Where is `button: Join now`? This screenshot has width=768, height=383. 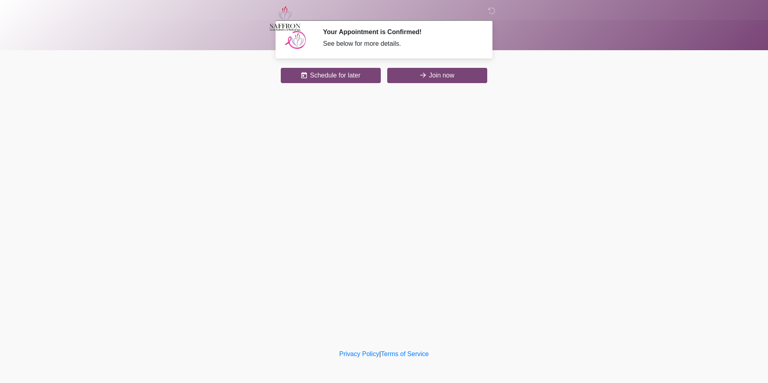
button: Join now is located at coordinates (437, 76).